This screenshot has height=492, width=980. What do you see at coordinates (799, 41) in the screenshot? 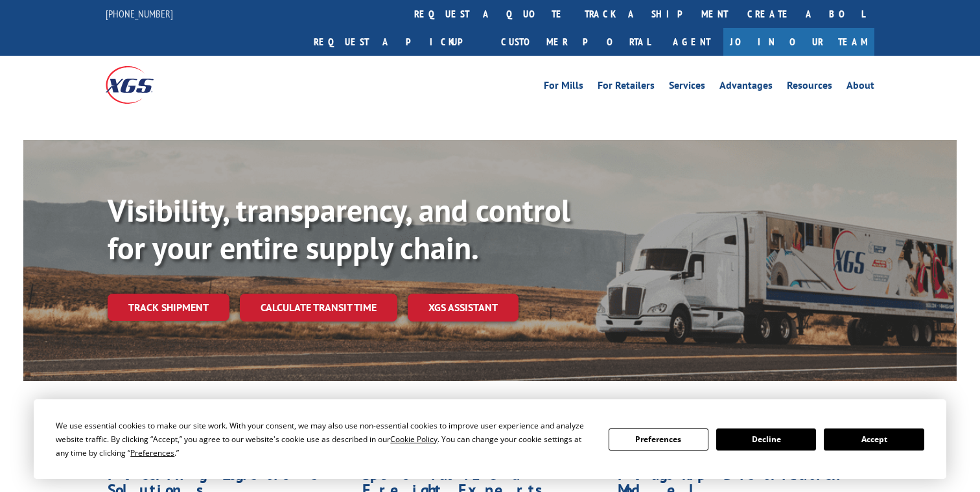
I see `a: Join Our Team` at bounding box center [799, 41].